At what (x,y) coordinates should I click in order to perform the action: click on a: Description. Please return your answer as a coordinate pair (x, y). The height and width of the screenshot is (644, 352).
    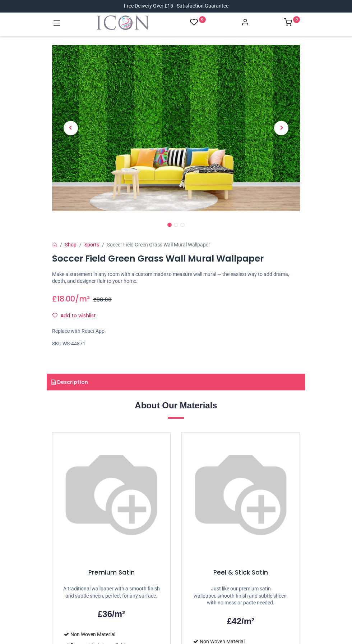
    Looking at the image, I should click on (176, 382).